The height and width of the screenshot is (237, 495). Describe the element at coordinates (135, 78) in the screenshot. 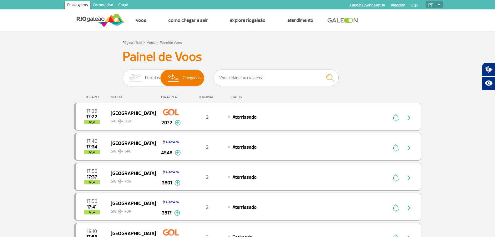

I see `img: slider-embarque` at that location.